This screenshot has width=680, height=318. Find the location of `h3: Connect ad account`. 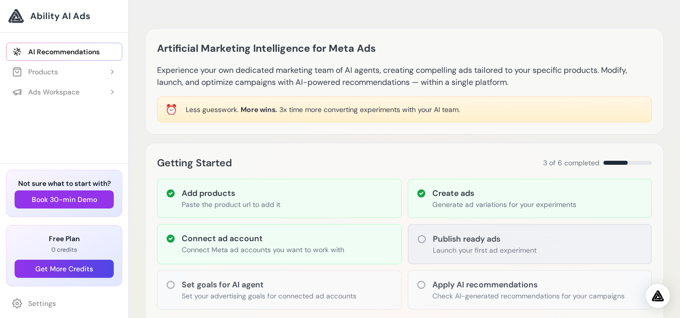

h3: Connect ad account is located at coordinates (263, 239).